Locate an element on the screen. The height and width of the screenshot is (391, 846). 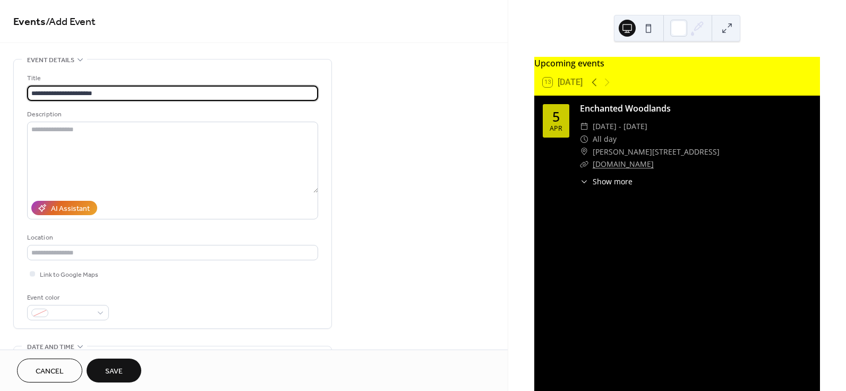
a: Events is located at coordinates (29, 22).